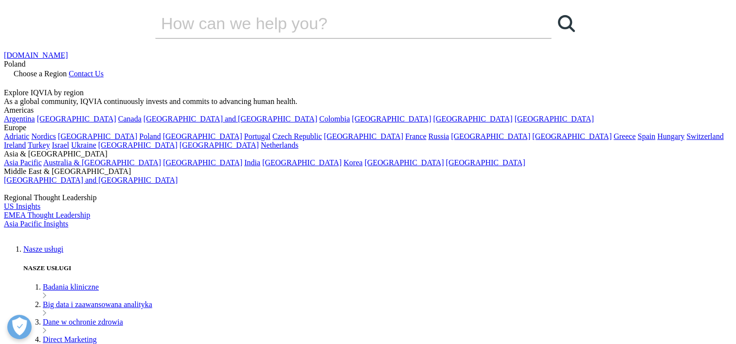 The width and height of the screenshot is (736, 344). What do you see at coordinates (566, 23) in the screenshot?
I see `svg: Search` at bounding box center [566, 23].